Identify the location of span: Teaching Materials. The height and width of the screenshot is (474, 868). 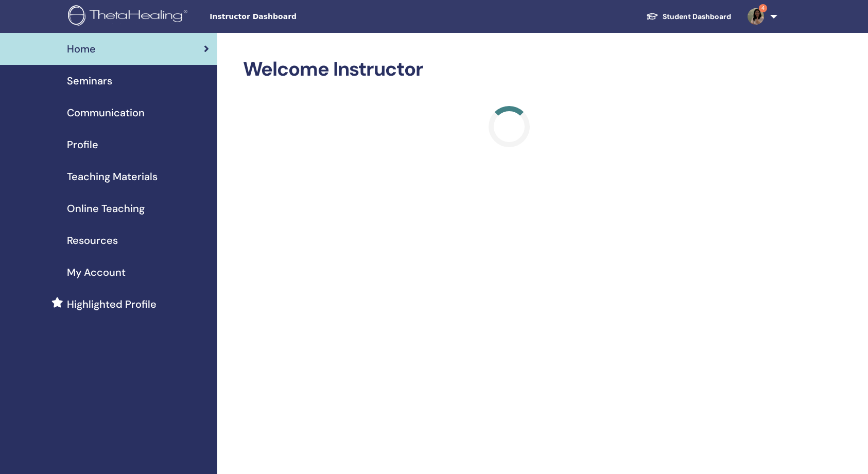
(112, 177).